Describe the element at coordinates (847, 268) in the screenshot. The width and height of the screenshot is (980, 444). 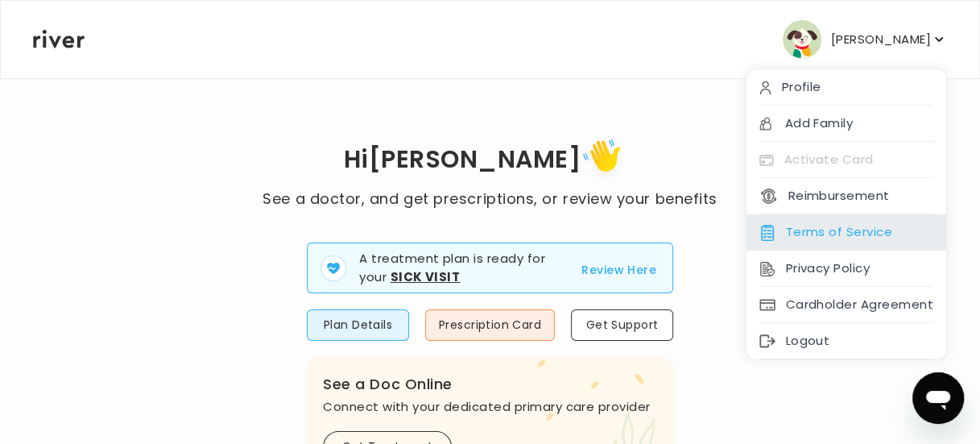
I see `div: Privacy Policy` at that location.